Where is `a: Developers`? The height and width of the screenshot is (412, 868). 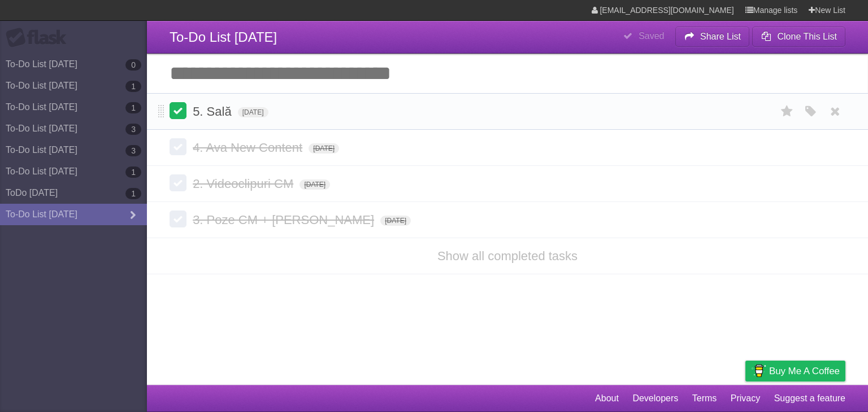
a: Developers is located at coordinates (655, 399).